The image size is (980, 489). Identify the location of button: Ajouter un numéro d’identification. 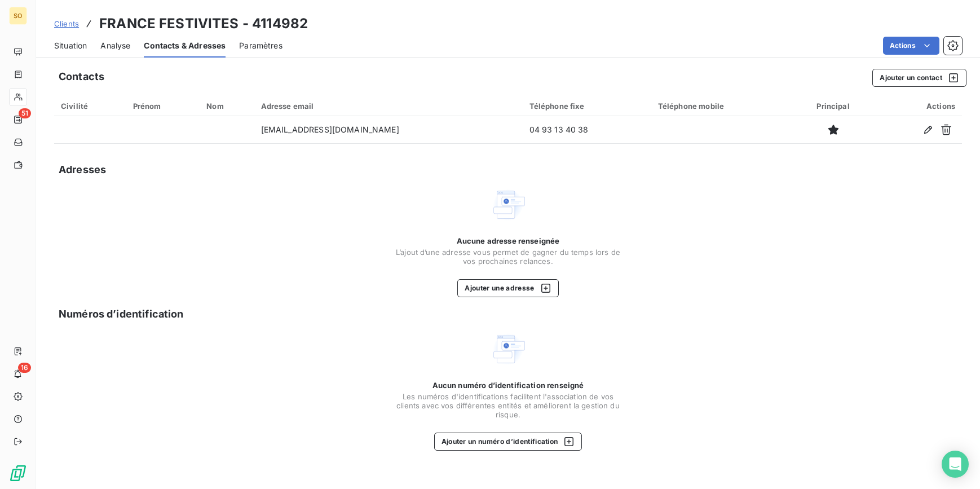
(508, 441).